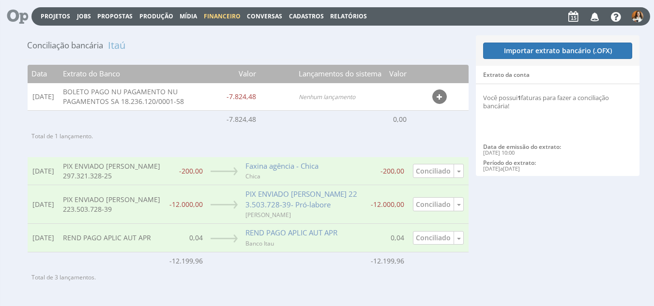 The image size is (654, 306). Describe the element at coordinates (65, 45) in the screenshot. I see `span: Conciliação bancária` at that location.